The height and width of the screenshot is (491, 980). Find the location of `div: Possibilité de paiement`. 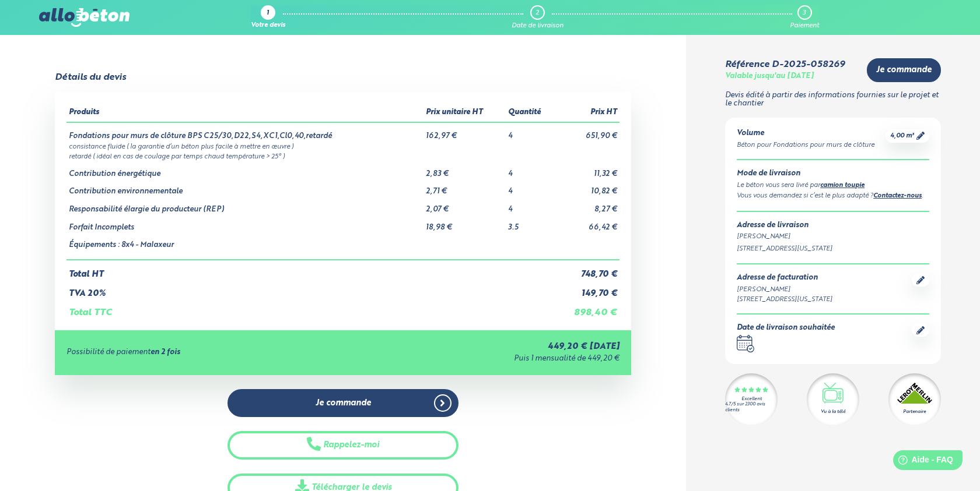

div: Possibilité de paiement is located at coordinates (210, 353).